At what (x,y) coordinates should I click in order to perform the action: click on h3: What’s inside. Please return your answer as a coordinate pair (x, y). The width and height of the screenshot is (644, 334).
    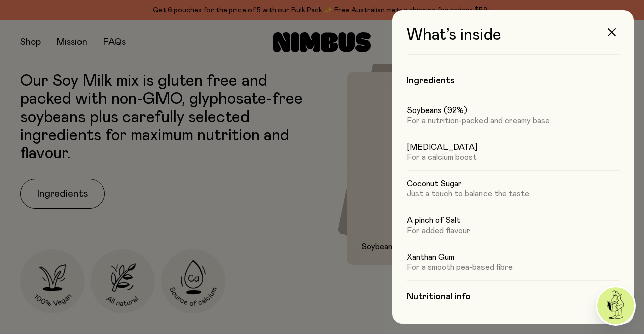
    Looking at the image, I should click on (513, 41).